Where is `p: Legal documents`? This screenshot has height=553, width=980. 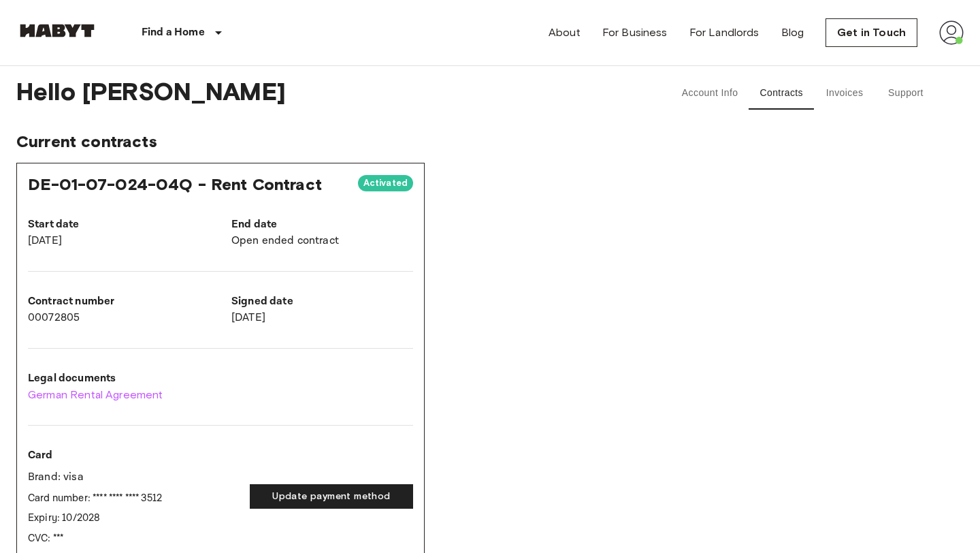 p: Legal documents is located at coordinates (221, 379).